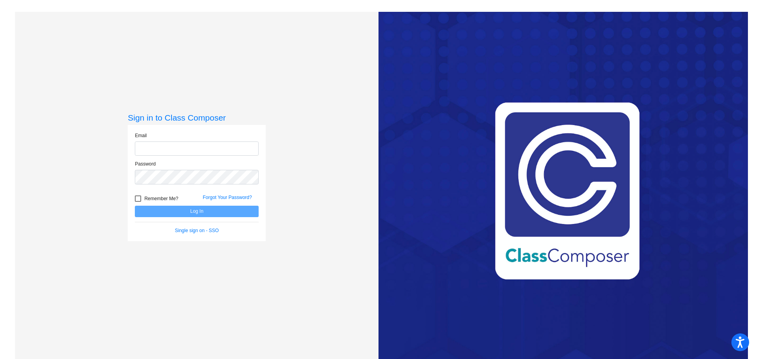 This screenshot has height=359, width=757. Describe the element at coordinates (145, 164) in the screenshot. I see `label: Password` at that location.